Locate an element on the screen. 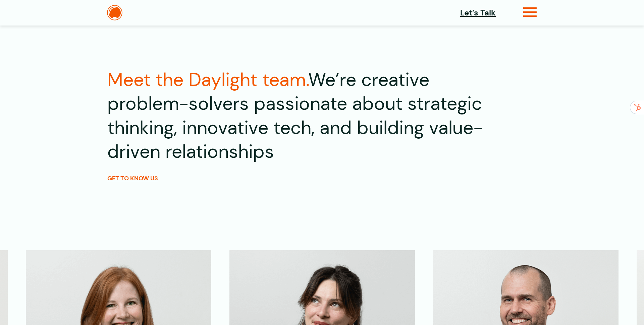 The height and width of the screenshot is (325, 644). a: Let’s Talk is located at coordinates (478, 13).